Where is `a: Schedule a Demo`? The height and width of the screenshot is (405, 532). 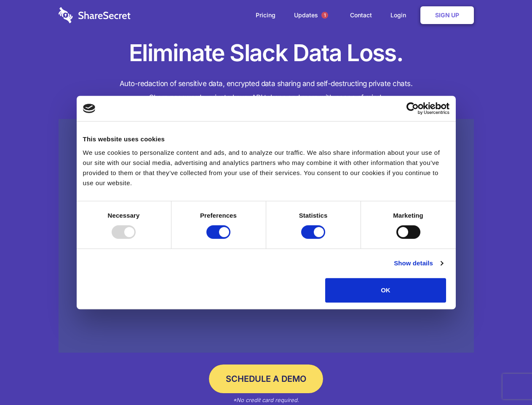
a: Schedule a Demo is located at coordinates (266, 379).